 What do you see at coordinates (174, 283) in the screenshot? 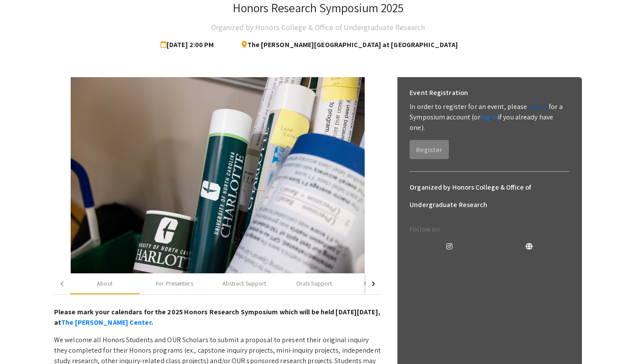
I see `div: For Presenters` at bounding box center [174, 283].